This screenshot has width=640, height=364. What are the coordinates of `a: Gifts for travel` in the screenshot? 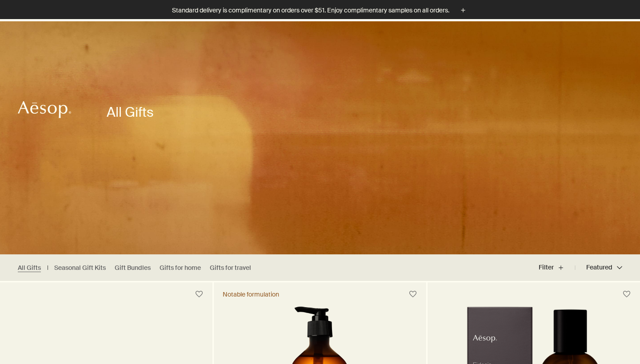 It's located at (230, 268).